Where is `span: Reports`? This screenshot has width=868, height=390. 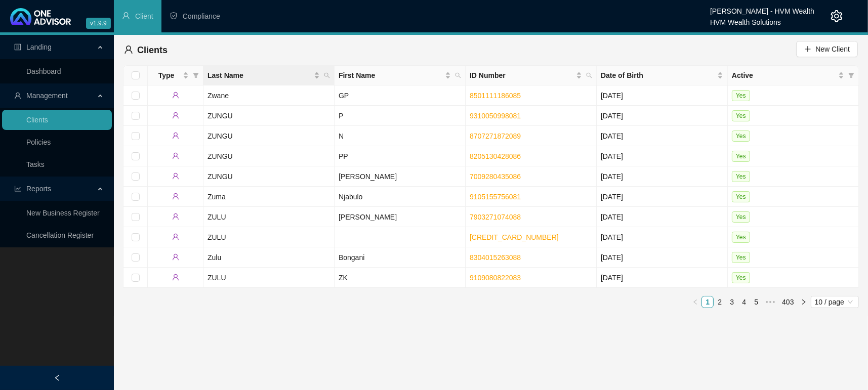
span: Reports is located at coordinates (38, 189).